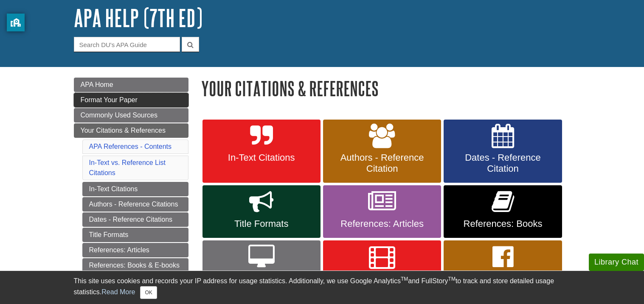 The image size is (644, 304). Describe the element at coordinates (382, 152) in the screenshot. I see `a: Authors - Reference Citation` at that location.